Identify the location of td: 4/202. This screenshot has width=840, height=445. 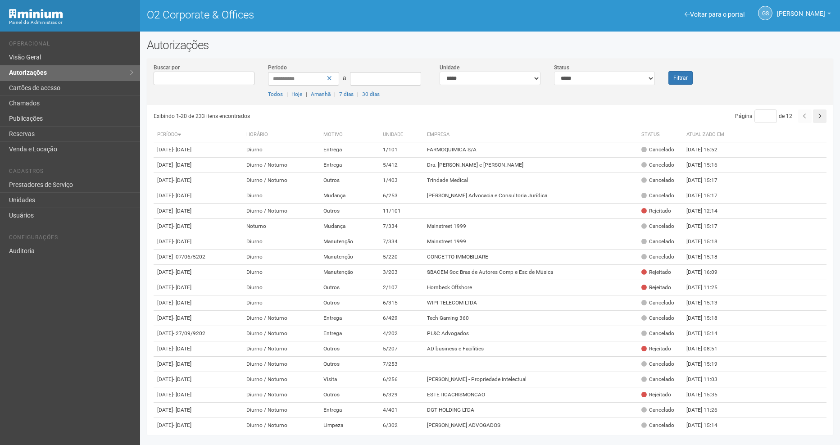
(401, 334).